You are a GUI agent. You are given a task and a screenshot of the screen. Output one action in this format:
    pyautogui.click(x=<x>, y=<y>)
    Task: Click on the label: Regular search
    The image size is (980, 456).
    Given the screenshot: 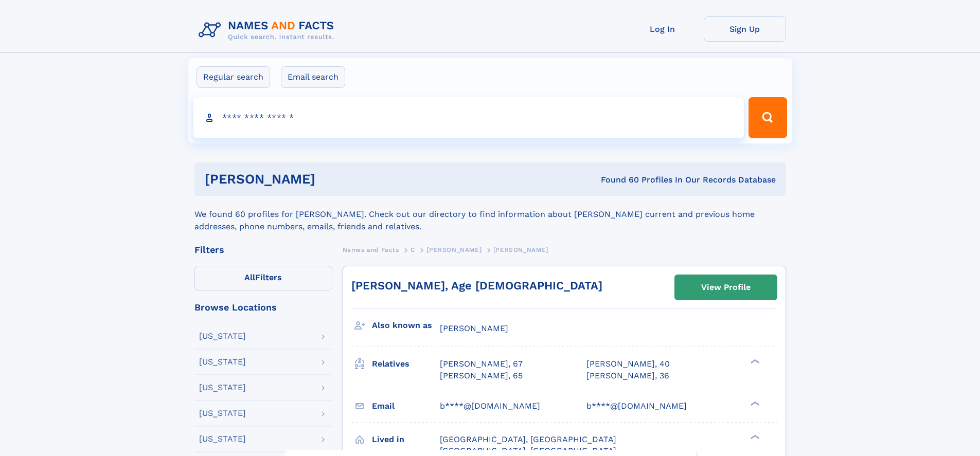 What is the action you would take?
    pyautogui.click(x=233, y=77)
    